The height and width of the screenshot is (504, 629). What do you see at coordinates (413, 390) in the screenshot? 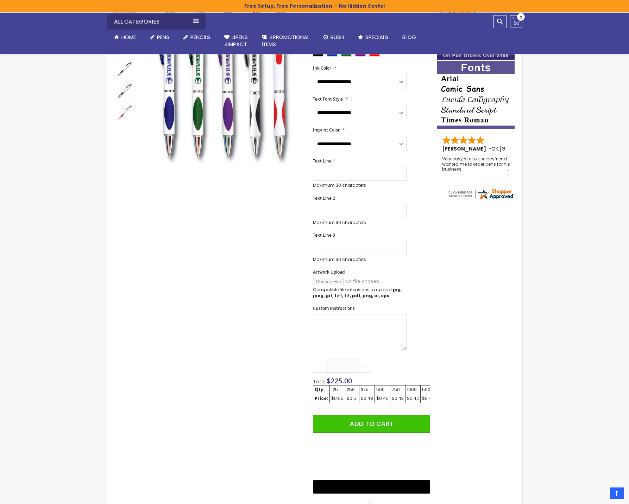
I see `div: 1000` at bounding box center [413, 390].